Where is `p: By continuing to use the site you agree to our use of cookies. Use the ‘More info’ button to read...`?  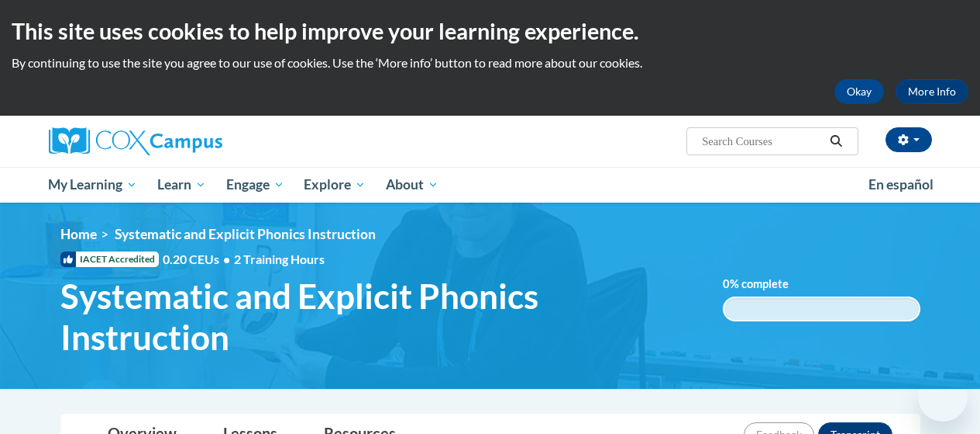
p: By continuing to use the site you agree to our use of cookies. Use the ‘More info’ button to read... is located at coordinates (490, 63).